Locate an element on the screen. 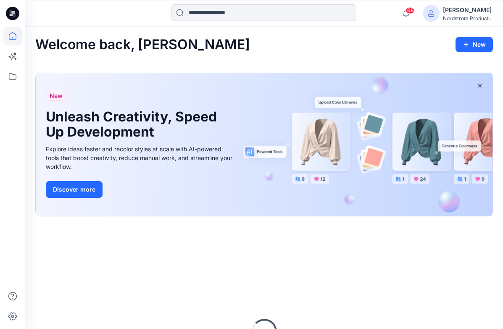  button: Discover more is located at coordinates (74, 189).